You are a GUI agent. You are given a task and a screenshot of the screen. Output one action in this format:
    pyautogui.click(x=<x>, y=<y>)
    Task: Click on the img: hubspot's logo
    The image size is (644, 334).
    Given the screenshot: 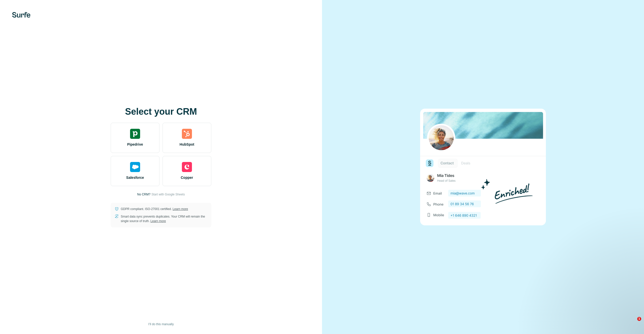 What is the action you would take?
    pyautogui.click(x=187, y=134)
    